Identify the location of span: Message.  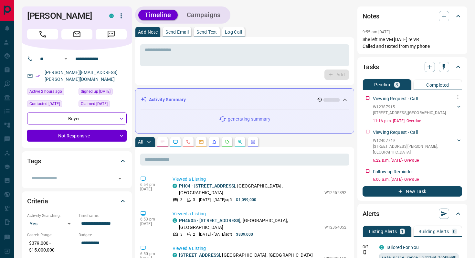
(111, 34).